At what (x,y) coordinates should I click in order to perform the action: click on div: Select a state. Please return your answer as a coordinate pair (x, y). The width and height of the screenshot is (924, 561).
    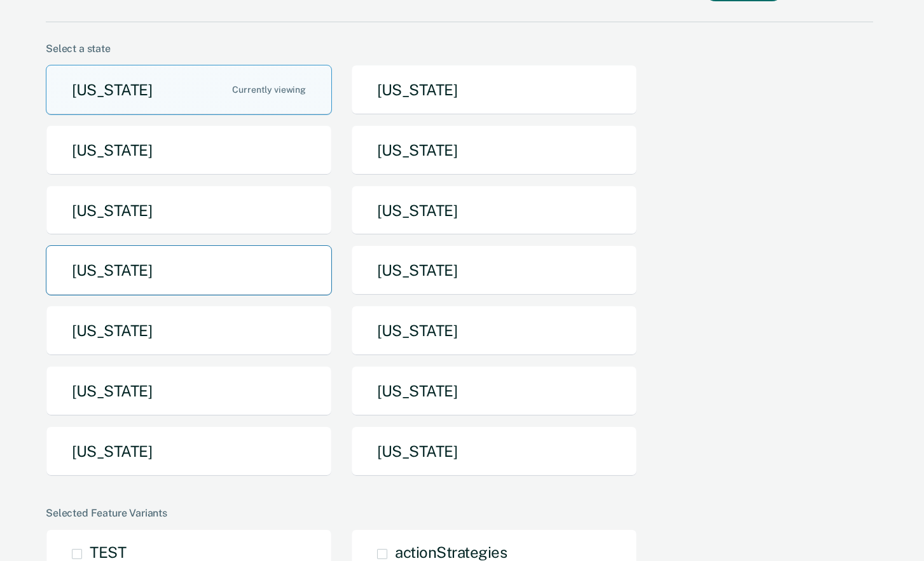
    Looking at the image, I should click on (459, 48).